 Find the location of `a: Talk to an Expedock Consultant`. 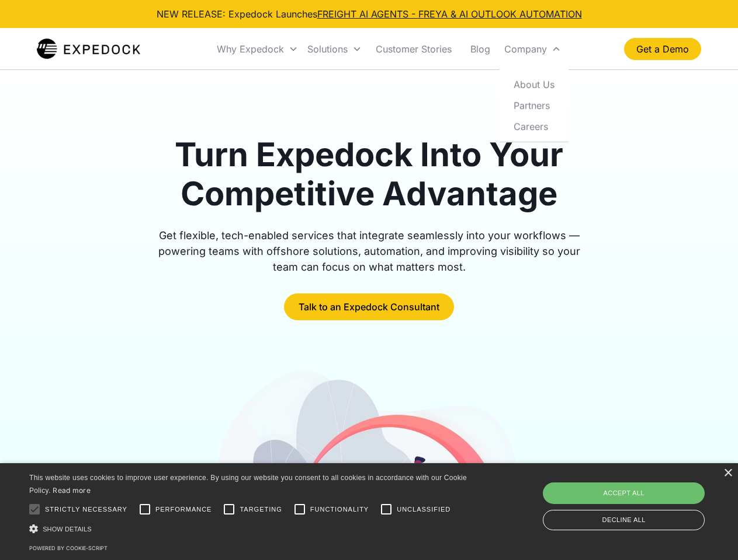

a: Talk to an Expedock Consultant is located at coordinates (369, 307).